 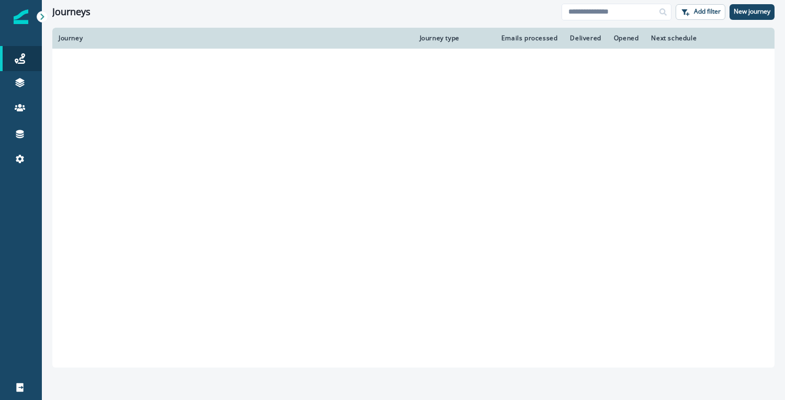 What do you see at coordinates (21, 17) in the screenshot?
I see `img: Inflection` at bounding box center [21, 17].